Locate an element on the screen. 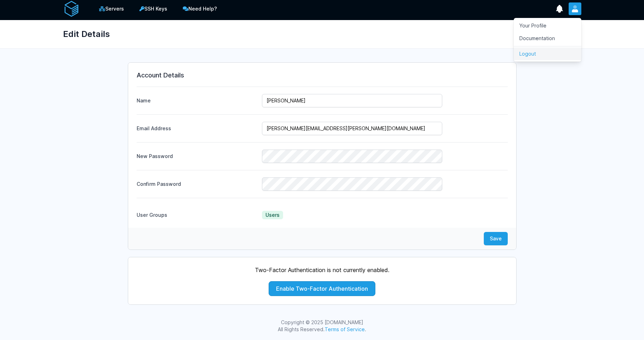 The height and width of the screenshot is (340, 644). a: SSH Keys is located at coordinates (153, 9).